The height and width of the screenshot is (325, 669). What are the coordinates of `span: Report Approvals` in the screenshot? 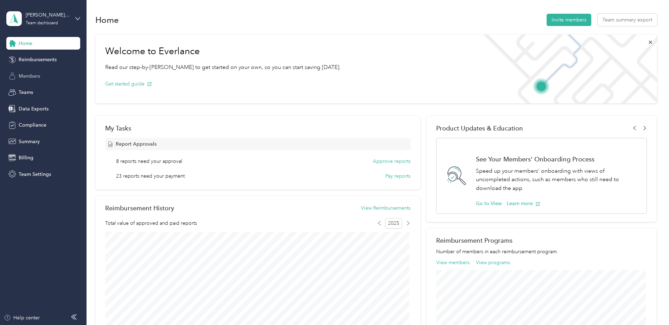 It's located at (136, 144).